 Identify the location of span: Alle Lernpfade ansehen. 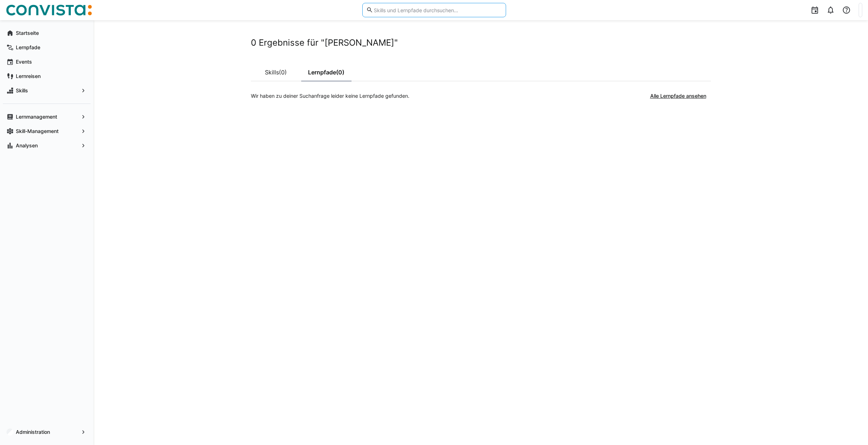
(678, 96).